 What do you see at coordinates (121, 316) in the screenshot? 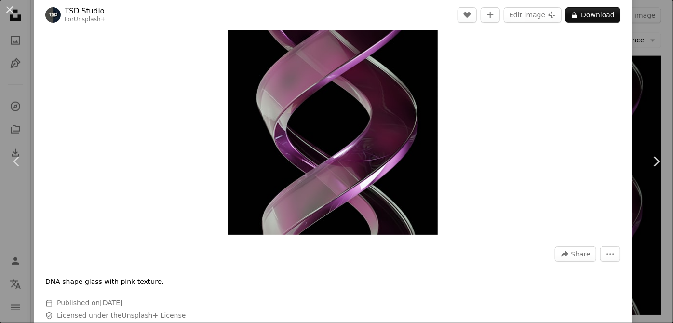
I see `span: Licensed under the` at bounding box center [121, 316].